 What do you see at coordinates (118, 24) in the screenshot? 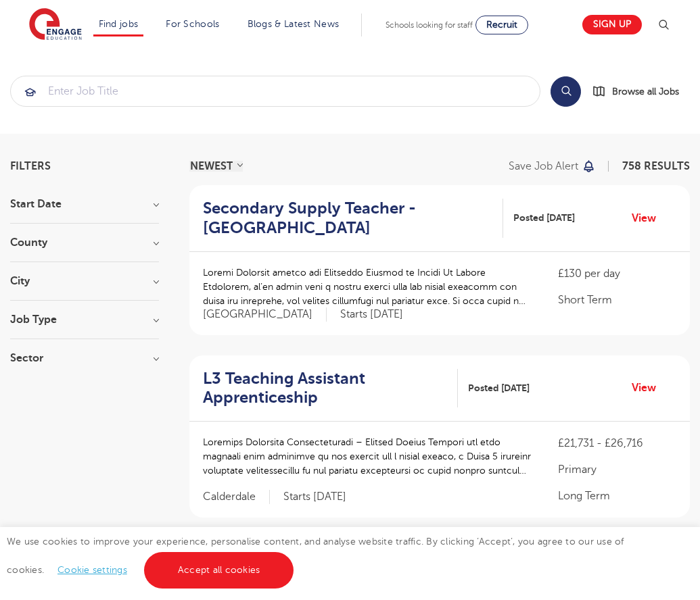
I see `a: Find jobs` at bounding box center [118, 24].